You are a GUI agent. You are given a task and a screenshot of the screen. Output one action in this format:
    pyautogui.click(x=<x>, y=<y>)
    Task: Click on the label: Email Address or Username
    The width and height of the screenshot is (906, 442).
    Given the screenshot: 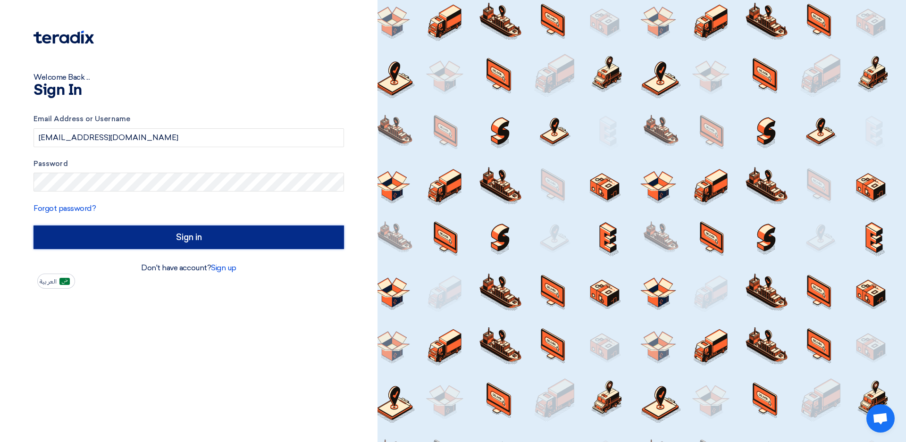 What is the action you would take?
    pyautogui.click(x=189, y=119)
    